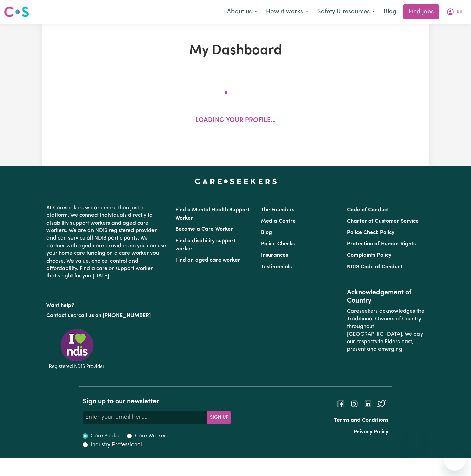 Image resolution: width=471 pixels, height=476 pixels. Describe the element at coordinates (236, 181) in the screenshot. I see `a: Careseekers home page` at that location.